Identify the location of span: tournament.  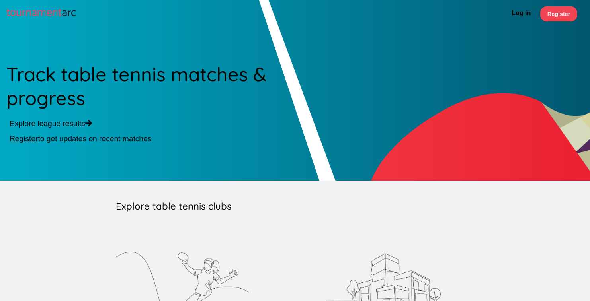
(34, 13).